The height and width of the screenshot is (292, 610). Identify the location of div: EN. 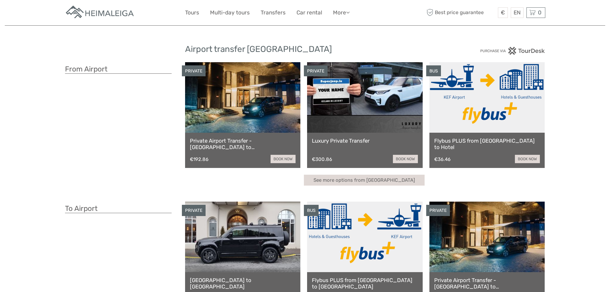
(517, 12).